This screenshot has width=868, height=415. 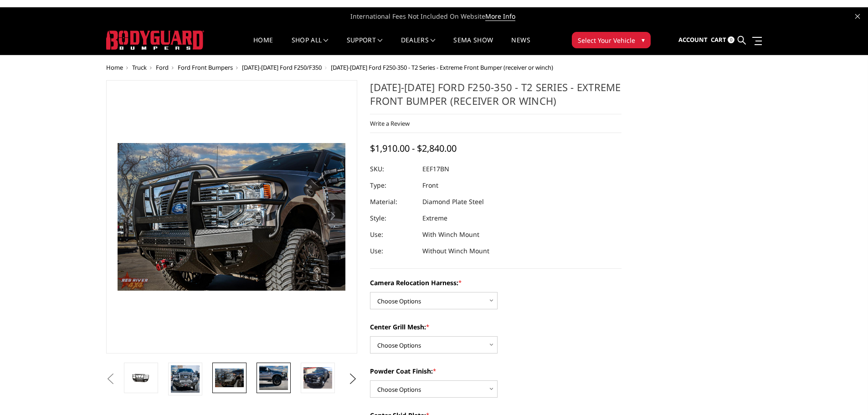 I want to click on span: 0, so click(x=731, y=40).